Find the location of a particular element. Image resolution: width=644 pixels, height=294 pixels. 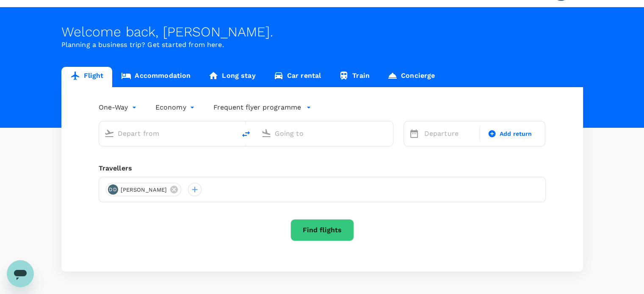

a: Flight is located at coordinates (87, 77).